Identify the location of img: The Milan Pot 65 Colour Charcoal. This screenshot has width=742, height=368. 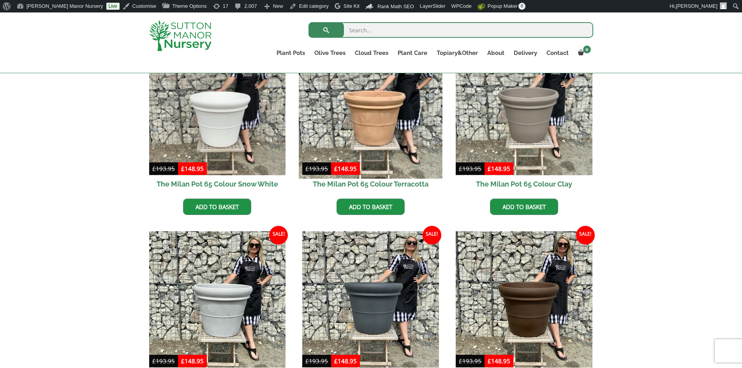
(371, 300).